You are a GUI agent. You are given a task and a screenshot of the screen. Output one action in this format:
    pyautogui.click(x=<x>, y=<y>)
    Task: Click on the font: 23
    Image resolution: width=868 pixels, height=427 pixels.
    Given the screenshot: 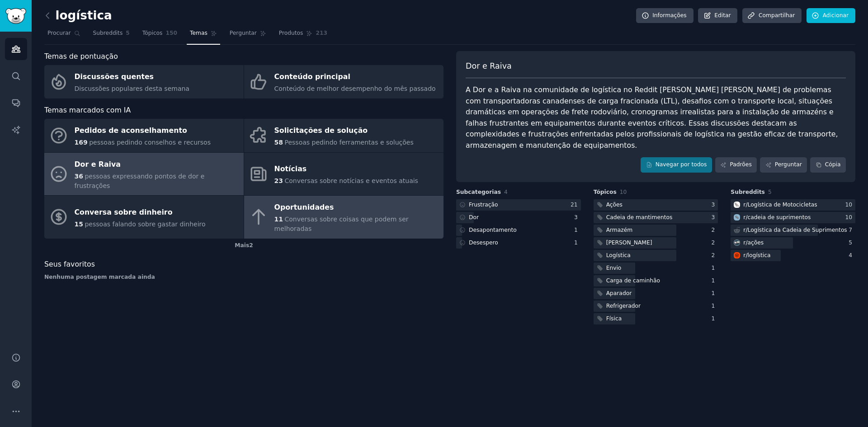 What is the action you would take?
    pyautogui.click(x=278, y=181)
    